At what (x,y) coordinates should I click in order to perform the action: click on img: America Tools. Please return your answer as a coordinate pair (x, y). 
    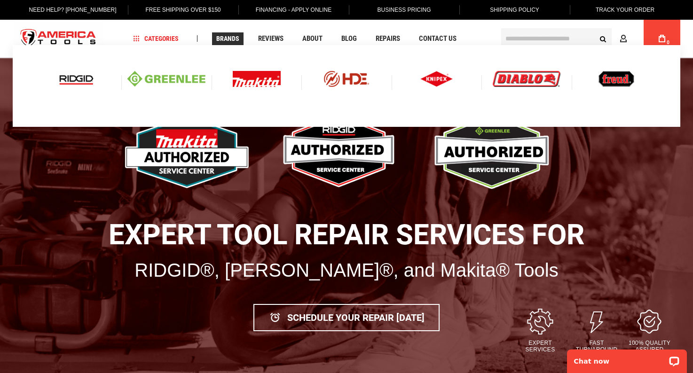
    Looking at the image, I should click on (58, 39).